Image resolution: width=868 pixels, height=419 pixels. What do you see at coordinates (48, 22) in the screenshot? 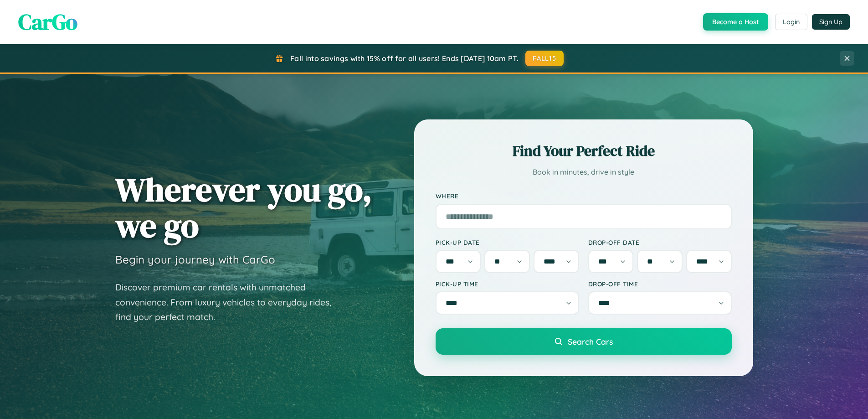
I see `span: CarGo` at bounding box center [48, 22].